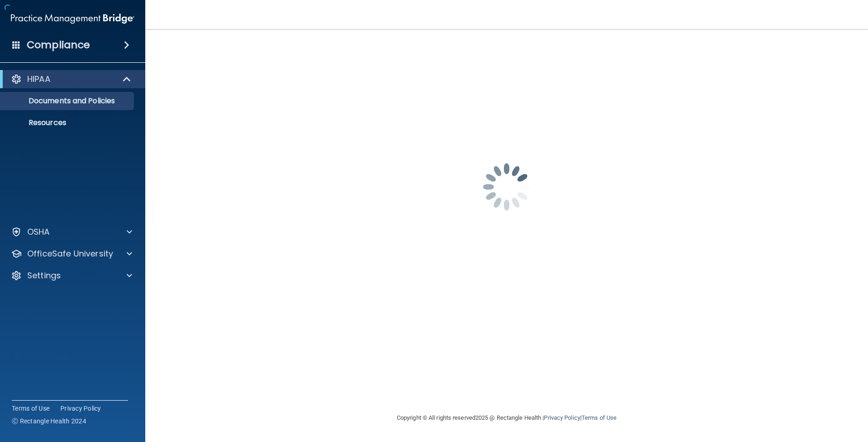 This screenshot has height=442, width=868. What do you see at coordinates (38, 231) in the screenshot?
I see `p: OSHA` at bounding box center [38, 231].